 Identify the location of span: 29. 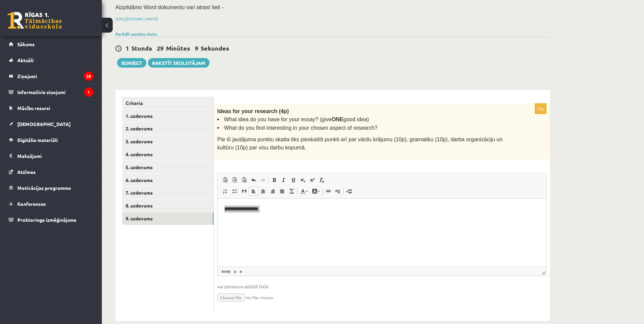
(160, 48).